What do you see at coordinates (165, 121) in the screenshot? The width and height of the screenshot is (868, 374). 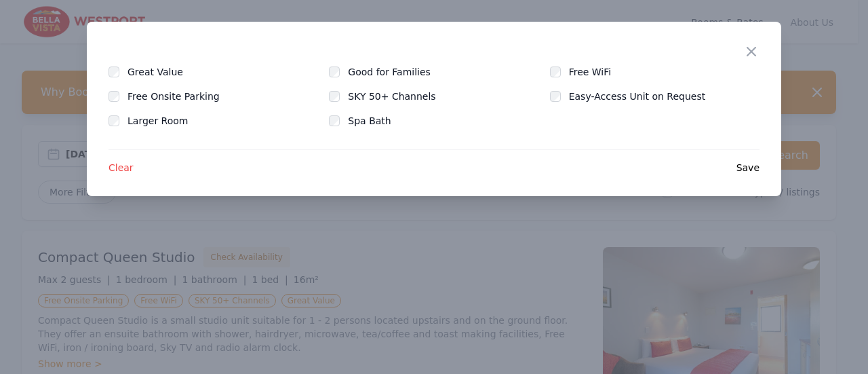 I see `label: Larger Room` at bounding box center [165, 121].